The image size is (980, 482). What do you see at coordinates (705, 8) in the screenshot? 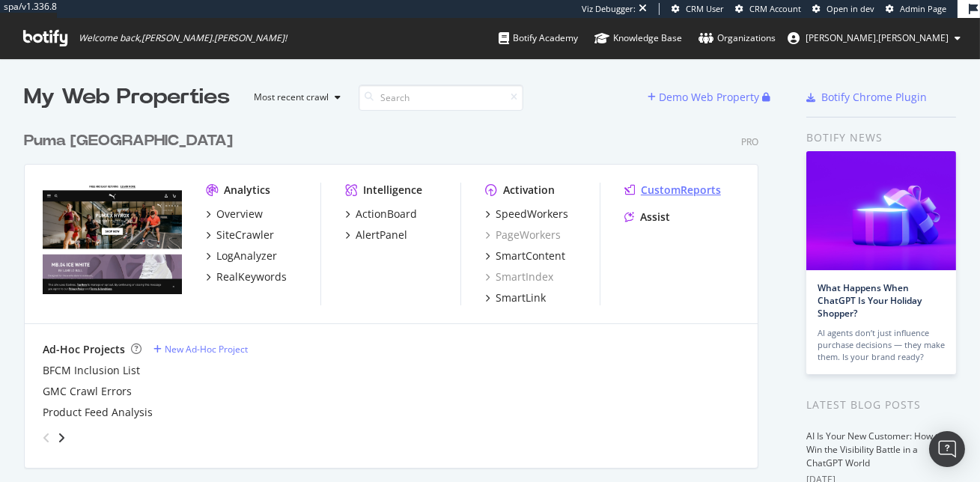
I see `span: CRM User` at bounding box center [705, 8].